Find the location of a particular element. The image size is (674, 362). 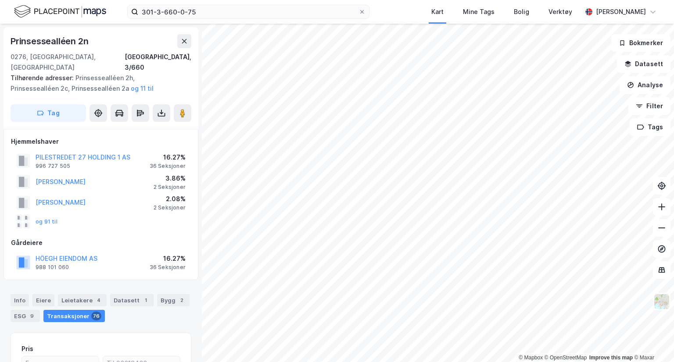

div: Gårdeiere is located at coordinates (101, 243).